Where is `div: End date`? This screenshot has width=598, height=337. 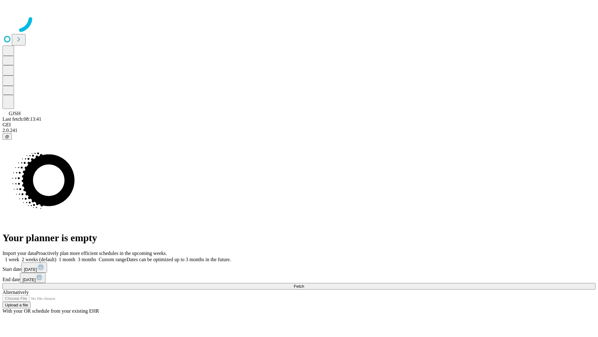 div: End date is located at coordinates (299, 277).